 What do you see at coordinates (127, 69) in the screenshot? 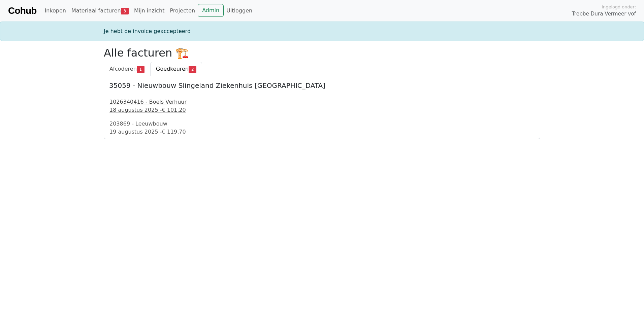
I see `a: Afcoderen1` at bounding box center [127, 69].